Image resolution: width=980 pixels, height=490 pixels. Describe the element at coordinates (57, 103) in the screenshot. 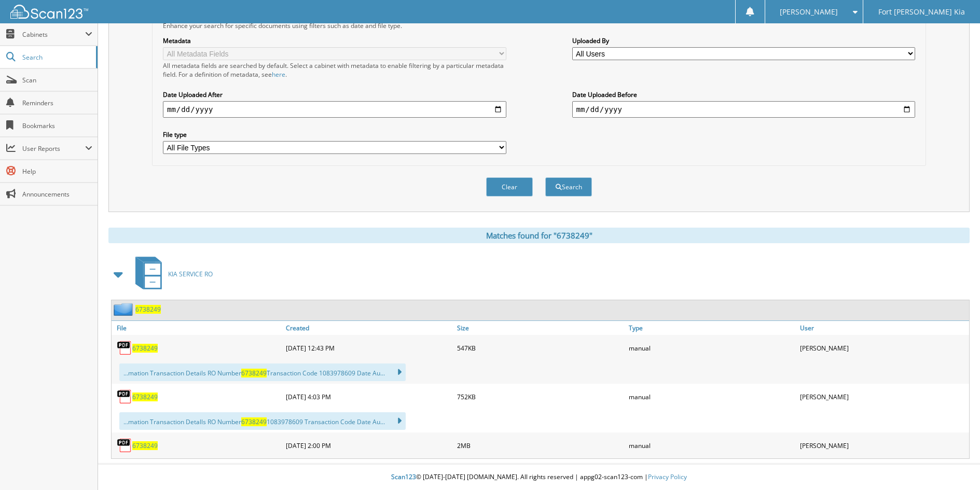

I see `span: Reminders` at that location.